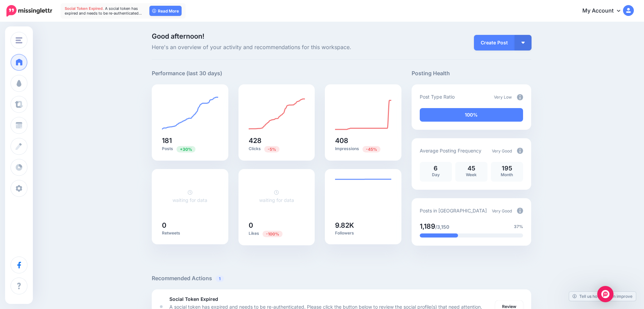  What do you see at coordinates (450, 150) in the screenshot?
I see `p: Average Posting Frequency` at bounding box center [450, 150].